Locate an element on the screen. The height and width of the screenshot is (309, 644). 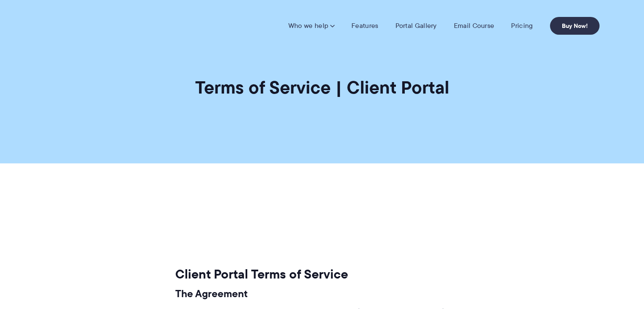
a: Portal Gallery is located at coordinates (416, 25).